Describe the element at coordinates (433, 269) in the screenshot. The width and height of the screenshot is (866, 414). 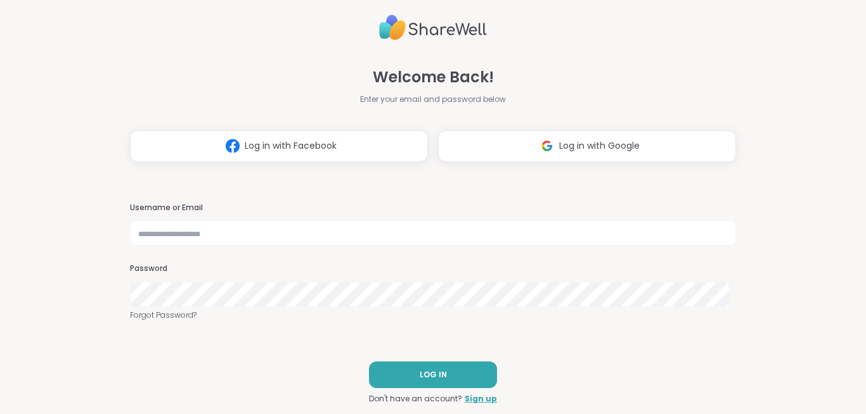
I see `h3: Password` at that location.